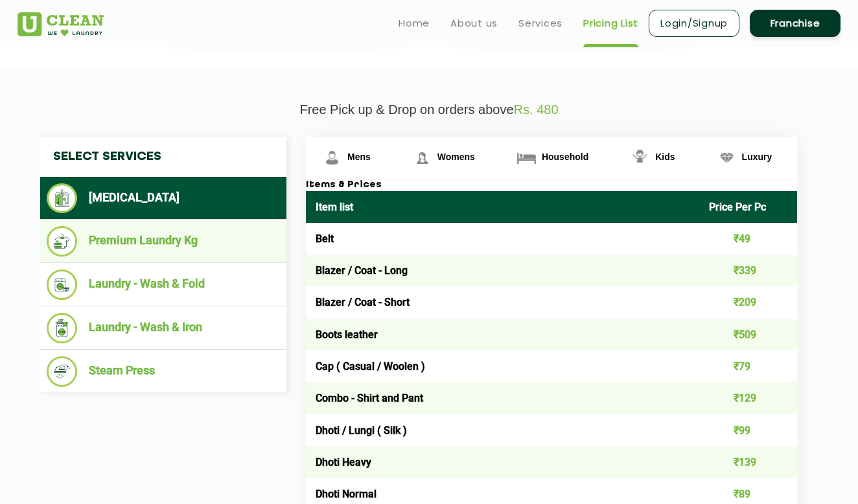  Describe the element at coordinates (551, 185) in the screenshot. I see `h3: Items & Prices` at that location.